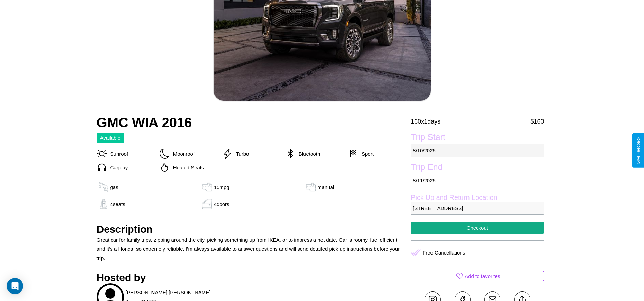 Image resolution: width=644 pixels, height=301 pixels. Describe the element at coordinates (537, 121) in the screenshot. I see `p: $ 160` at that location.